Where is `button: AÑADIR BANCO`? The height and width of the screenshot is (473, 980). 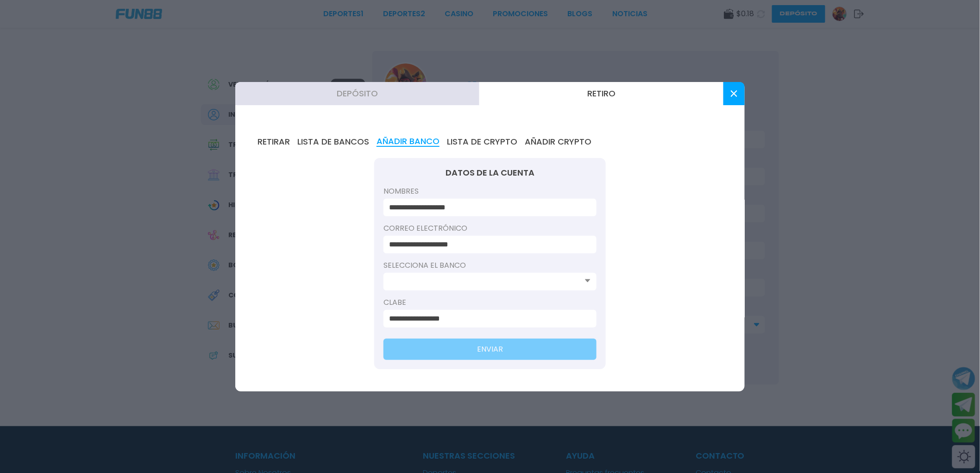 button: AÑADIR BANCO is located at coordinates (408, 142).